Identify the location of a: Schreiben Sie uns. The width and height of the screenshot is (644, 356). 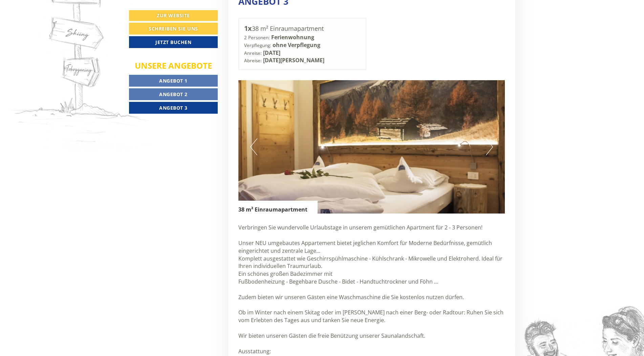
(174, 28).